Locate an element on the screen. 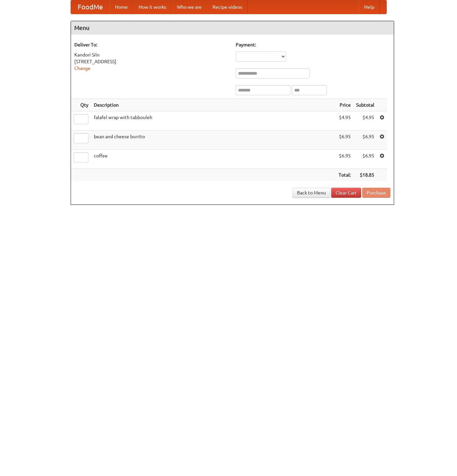 This screenshot has height=476, width=457. a: Help is located at coordinates (369, 7).